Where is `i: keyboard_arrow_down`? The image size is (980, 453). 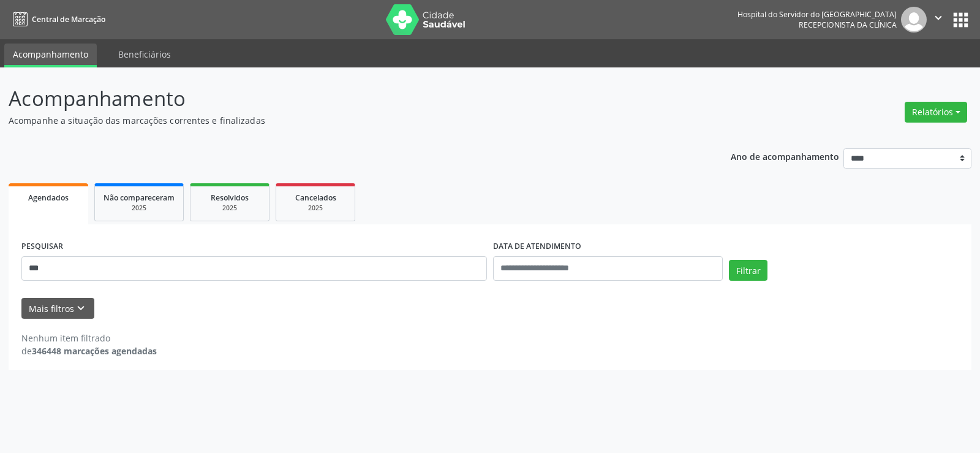
i: keyboard_arrow_down is located at coordinates (81, 309).